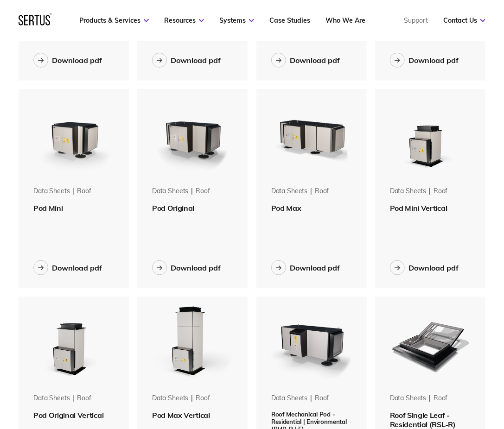 The image size is (504, 429). I want to click on span: Pod Original Vertical, so click(68, 415).